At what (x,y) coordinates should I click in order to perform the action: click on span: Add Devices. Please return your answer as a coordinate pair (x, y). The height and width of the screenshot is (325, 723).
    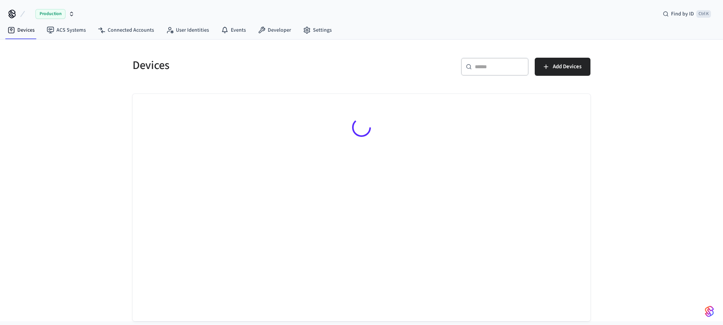
    Looking at the image, I should click on (567, 67).